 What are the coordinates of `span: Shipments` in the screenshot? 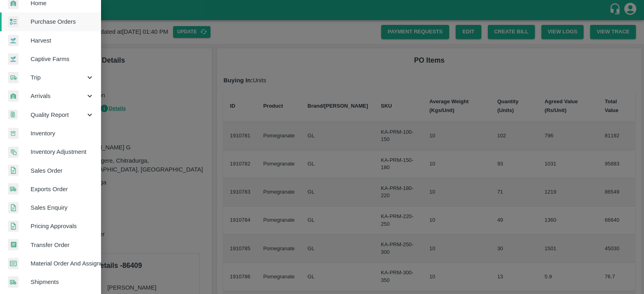 It's located at (62, 282).